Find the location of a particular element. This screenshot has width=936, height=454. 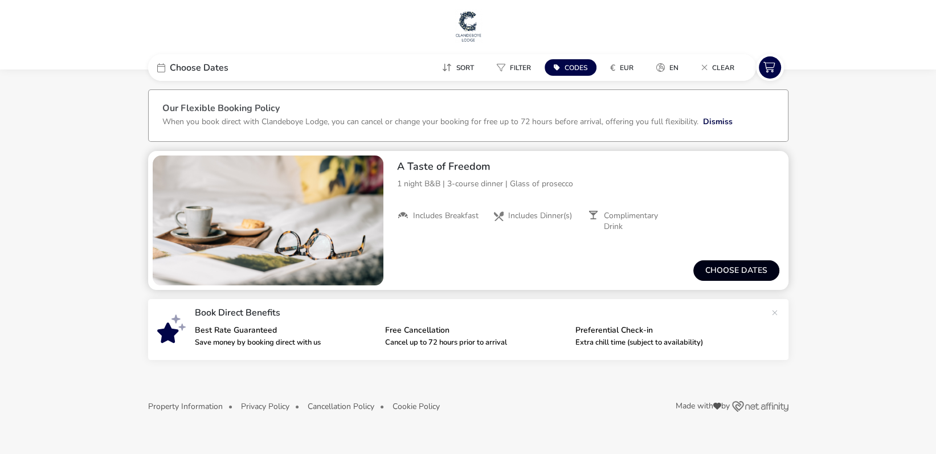

span: Filter is located at coordinates (520, 68).